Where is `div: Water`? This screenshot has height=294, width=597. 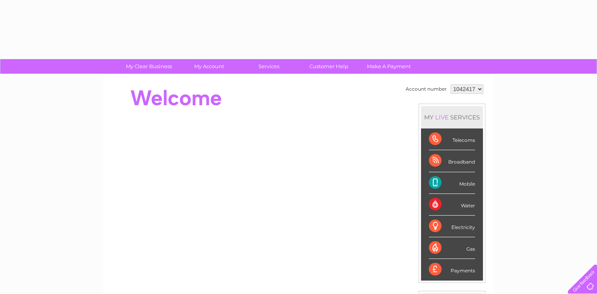 div: Water is located at coordinates (452, 205).